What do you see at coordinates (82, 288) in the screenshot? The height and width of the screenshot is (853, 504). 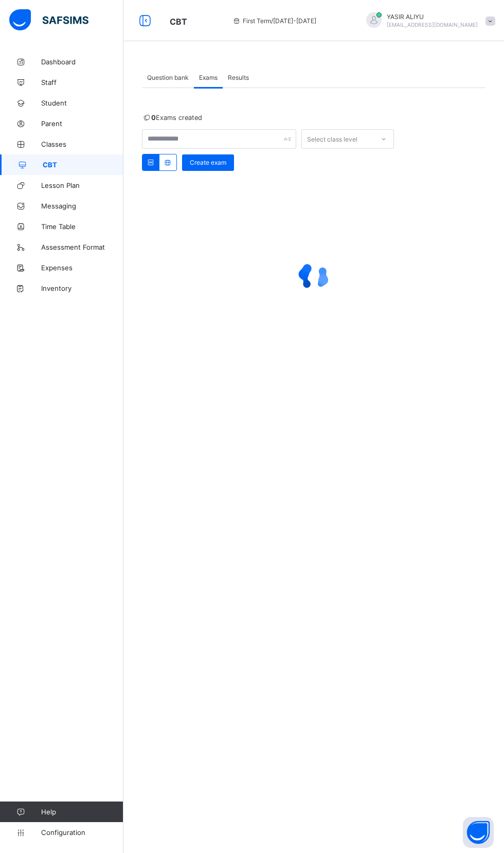 I see `span: Inventory` at bounding box center [82, 288].